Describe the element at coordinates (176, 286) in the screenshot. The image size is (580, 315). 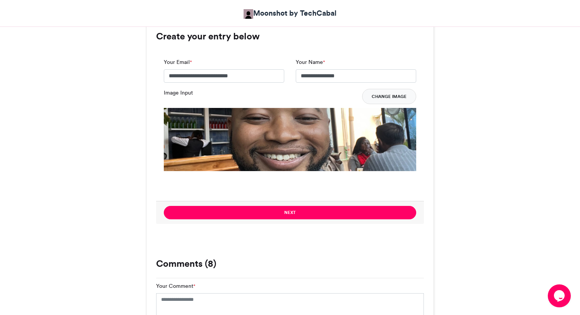
I see `label: Your Comment` at that location.